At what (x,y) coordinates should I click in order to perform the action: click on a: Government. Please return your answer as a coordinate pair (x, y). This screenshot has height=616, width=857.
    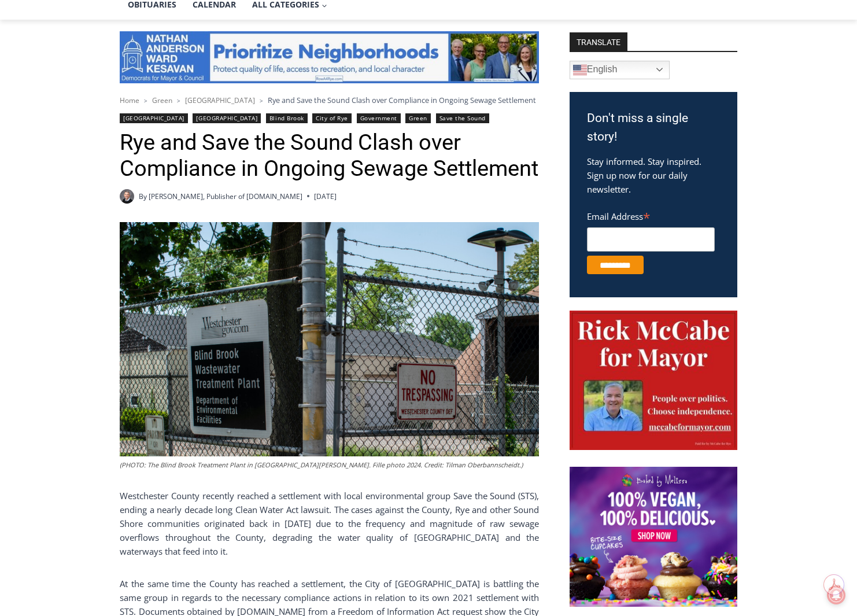
    Looking at the image, I should click on (379, 118).